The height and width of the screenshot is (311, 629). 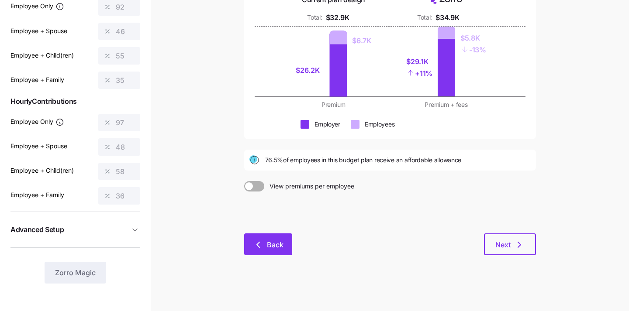 What do you see at coordinates (333, 105) in the screenshot?
I see `div: Premium` at bounding box center [333, 105].